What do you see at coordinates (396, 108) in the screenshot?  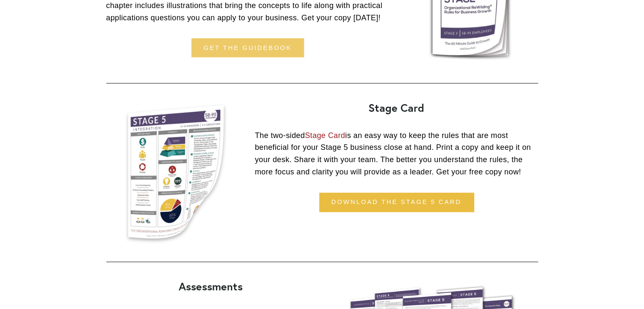 I see `strong: Stage Card` at bounding box center [396, 108].